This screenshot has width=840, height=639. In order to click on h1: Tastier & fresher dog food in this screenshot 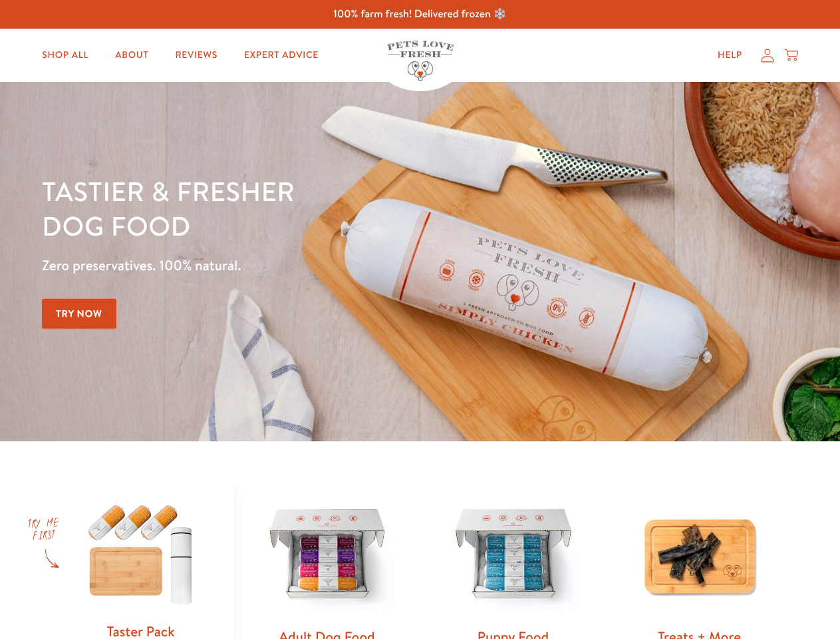, I will do `click(294, 208)`.